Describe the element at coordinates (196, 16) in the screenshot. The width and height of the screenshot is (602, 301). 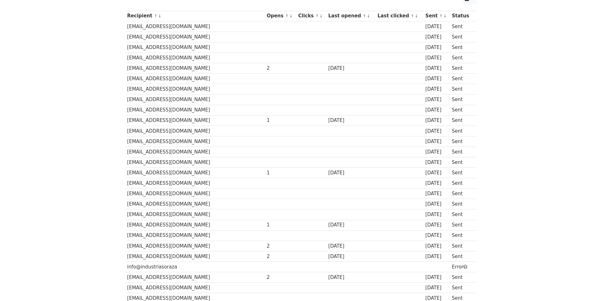
I see `th: Recipient` at that location.